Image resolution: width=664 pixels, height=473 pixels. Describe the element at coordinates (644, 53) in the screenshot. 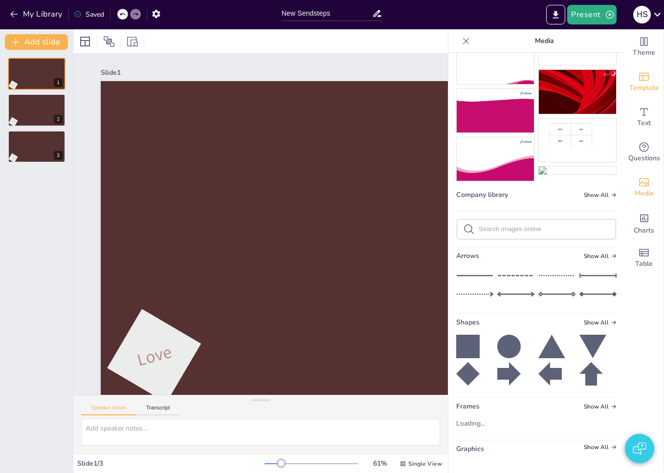

I see `span: Theme` at that location.